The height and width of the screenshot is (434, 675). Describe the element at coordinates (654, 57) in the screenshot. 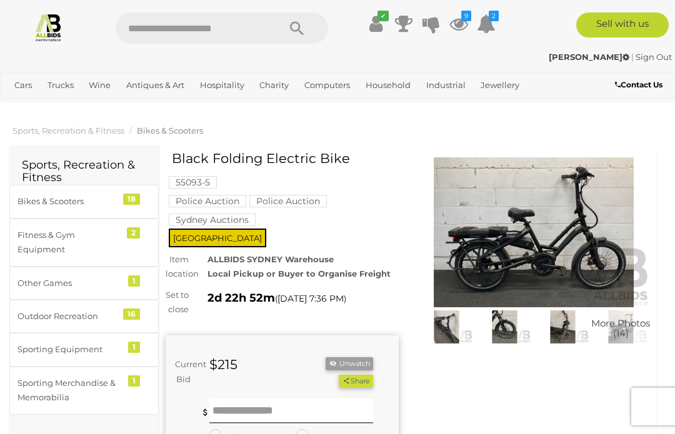

I see `a: Sign Out` at that location.